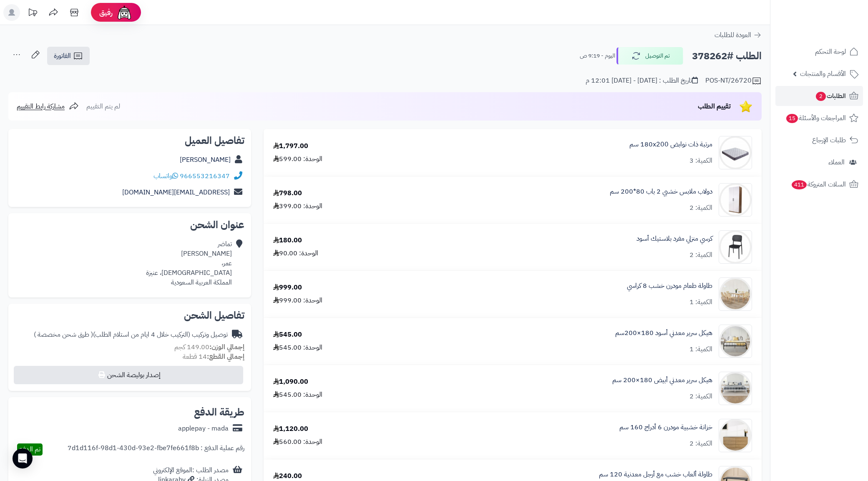 The height and width of the screenshot is (481, 868). What do you see at coordinates (792, 118) in the screenshot?
I see `span: 15` at bounding box center [792, 118].